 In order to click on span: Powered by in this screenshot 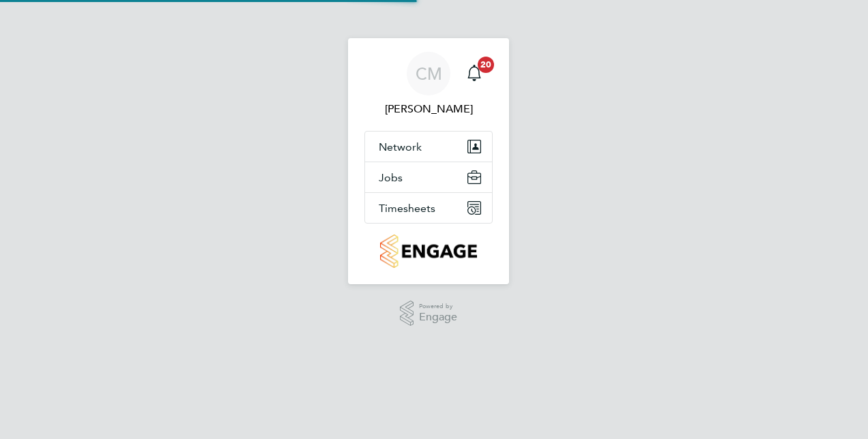, I will do `click(438, 306)`.